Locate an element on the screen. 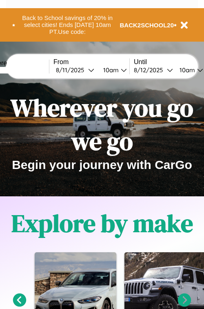  div: 8 / 11 / 2025 is located at coordinates (72, 70).